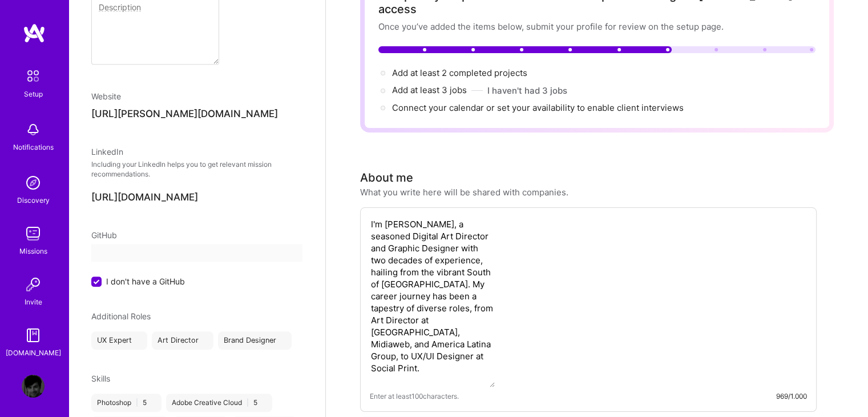 This screenshot has width=868, height=417. What do you see at coordinates (146, 281) in the screenshot?
I see `span: I don't have a GitHub` at bounding box center [146, 281].